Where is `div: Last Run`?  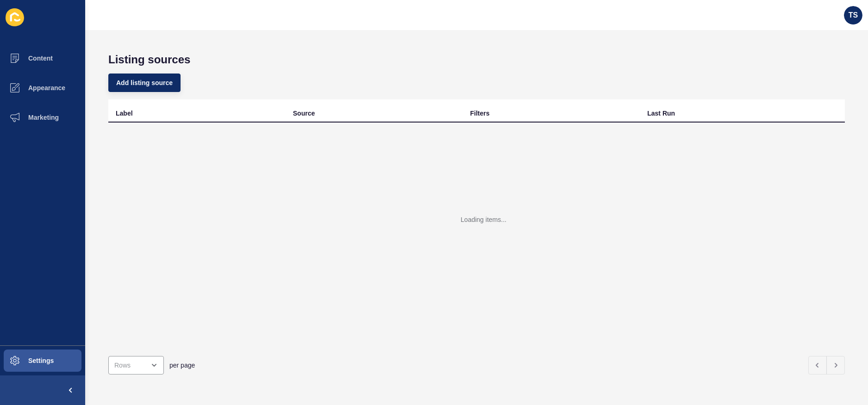 div: Last Run is located at coordinates (661, 113).